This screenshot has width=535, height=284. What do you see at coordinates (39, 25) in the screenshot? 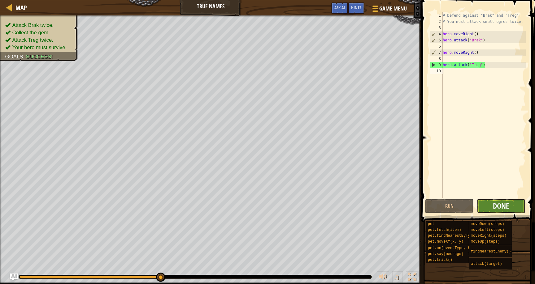
I see `li: Attack Brak twice.` at bounding box center [39, 25].